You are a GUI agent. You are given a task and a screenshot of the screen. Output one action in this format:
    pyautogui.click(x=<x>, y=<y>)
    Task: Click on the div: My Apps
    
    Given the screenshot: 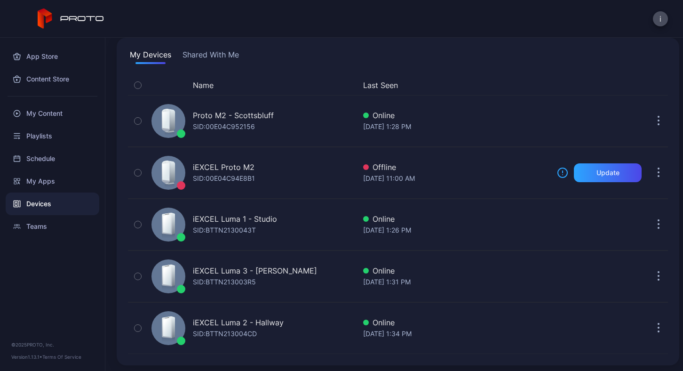 What is the action you would take?
    pyautogui.click(x=52, y=181)
    